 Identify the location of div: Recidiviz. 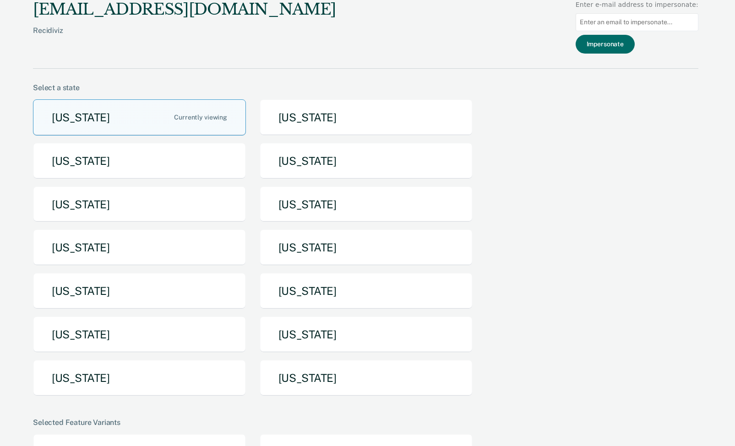
(185, 38).